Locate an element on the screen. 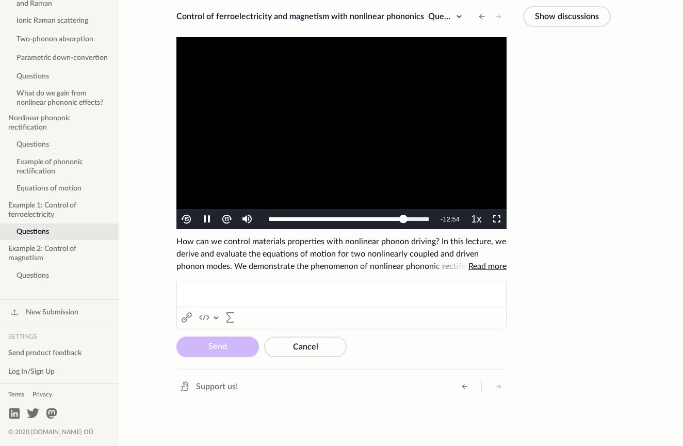 This screenshot has height=446, width=683. span: Questions is located at coordinates (447, 17).